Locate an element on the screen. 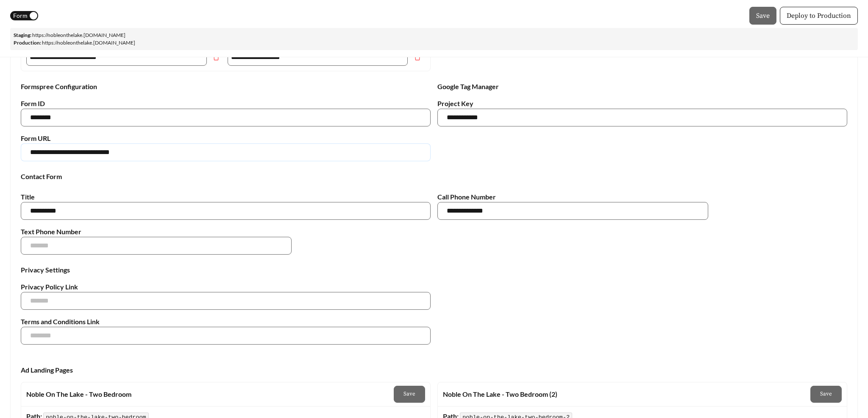 The image size is (868, 418). strong: Project Key is located at coordinates (455, 103).